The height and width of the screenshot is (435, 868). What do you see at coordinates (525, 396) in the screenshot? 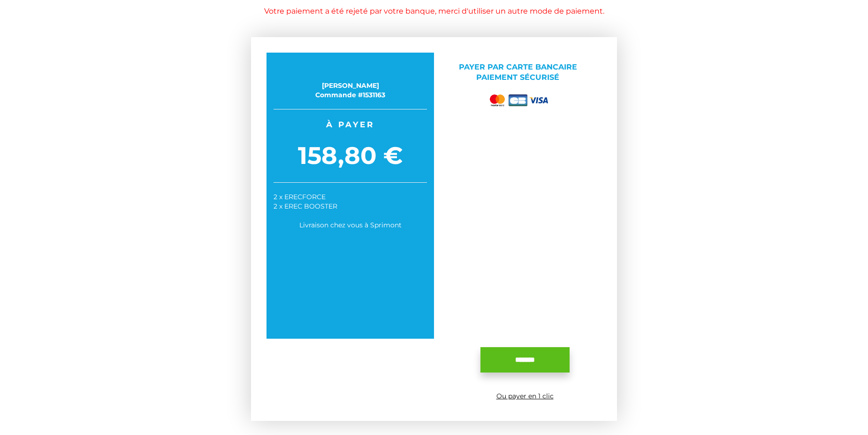
I see `a: Ou payer en 1 clic` at bounding box center [525, 396].